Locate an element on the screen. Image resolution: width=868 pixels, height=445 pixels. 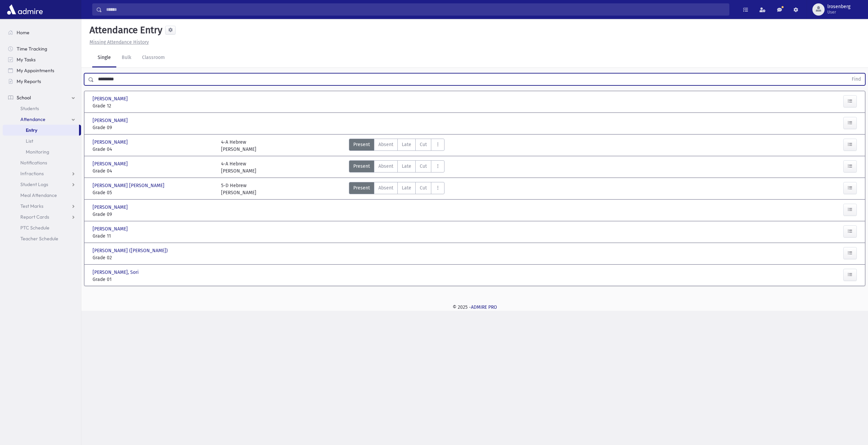
a: Classroom is located at coordinates (153, 58).